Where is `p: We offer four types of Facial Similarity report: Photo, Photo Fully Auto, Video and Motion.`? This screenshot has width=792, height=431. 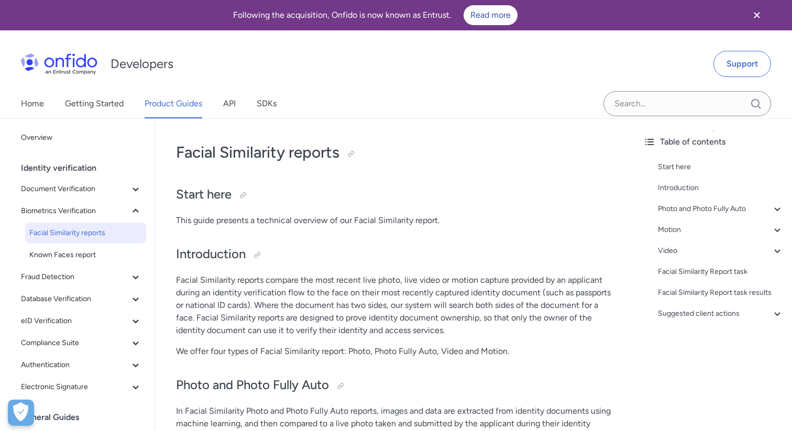 p: We offer four types of Facial Similarity report: Photo, Photo Fully Auto, Video and Motion. is located at coordinates (395, 351).